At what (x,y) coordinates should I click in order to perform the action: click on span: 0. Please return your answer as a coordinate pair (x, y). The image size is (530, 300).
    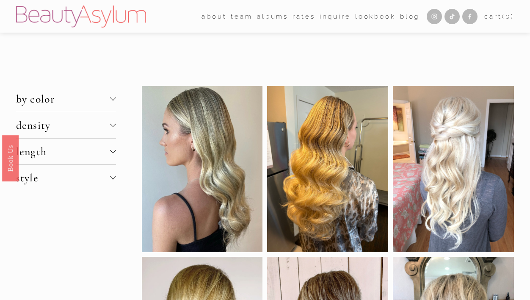
    Looking at the image, I should click on (508, 16).